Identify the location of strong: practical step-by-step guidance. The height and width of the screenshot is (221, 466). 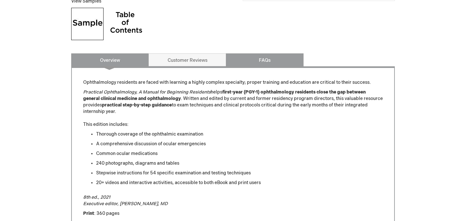
(137, 105).